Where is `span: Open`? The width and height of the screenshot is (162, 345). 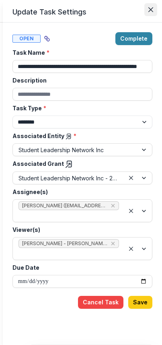 span: Open is located at coordinates (27, 39).